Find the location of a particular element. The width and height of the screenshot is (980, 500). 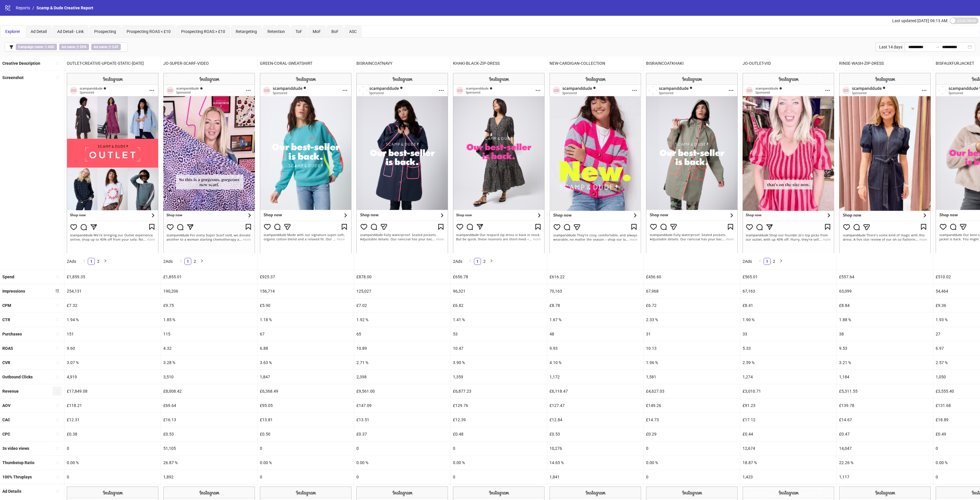

li: 1 is located at coordinates (477, 261).